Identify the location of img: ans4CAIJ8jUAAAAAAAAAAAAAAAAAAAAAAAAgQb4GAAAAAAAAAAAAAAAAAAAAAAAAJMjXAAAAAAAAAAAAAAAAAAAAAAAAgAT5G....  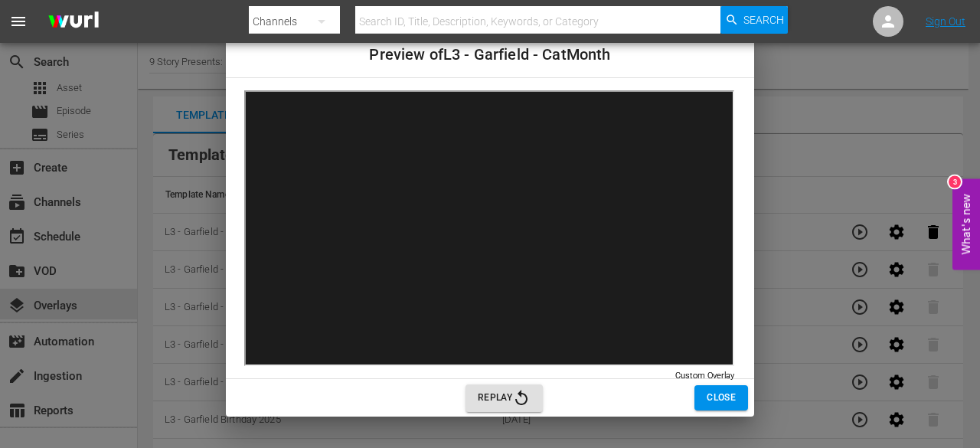
(73, 21).